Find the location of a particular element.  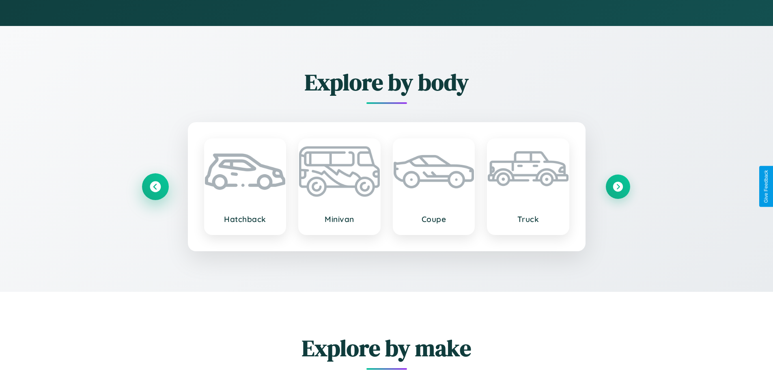

h2: Explore by make is located at coordinates (387, 348).